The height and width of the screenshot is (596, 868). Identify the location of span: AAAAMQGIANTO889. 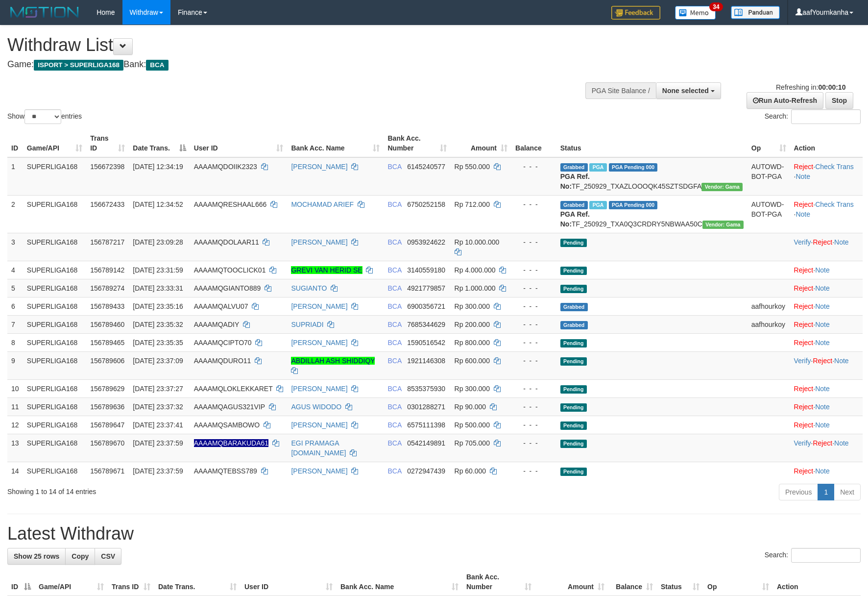
(227, 289).